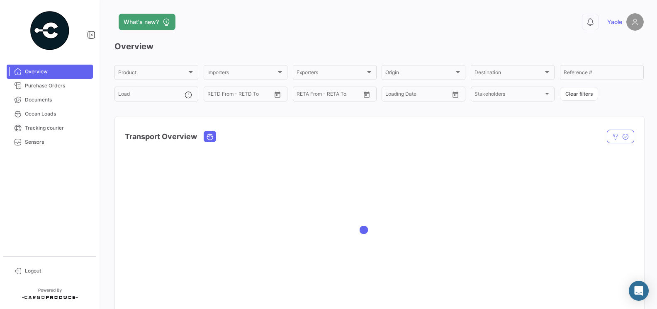  What do you see at coordinates (153, 74) in the screenshot?
I see `span: Product` at bounding box center [153, 74].